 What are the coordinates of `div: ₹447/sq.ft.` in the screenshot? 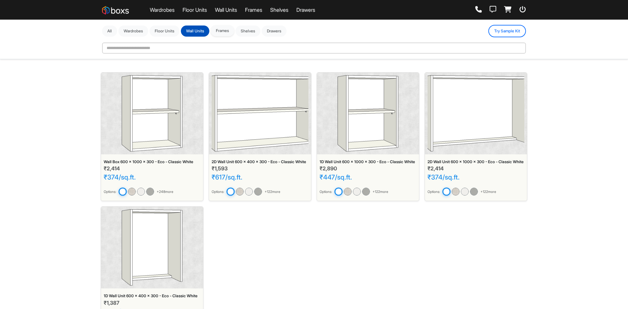 It's located at (368, 177).